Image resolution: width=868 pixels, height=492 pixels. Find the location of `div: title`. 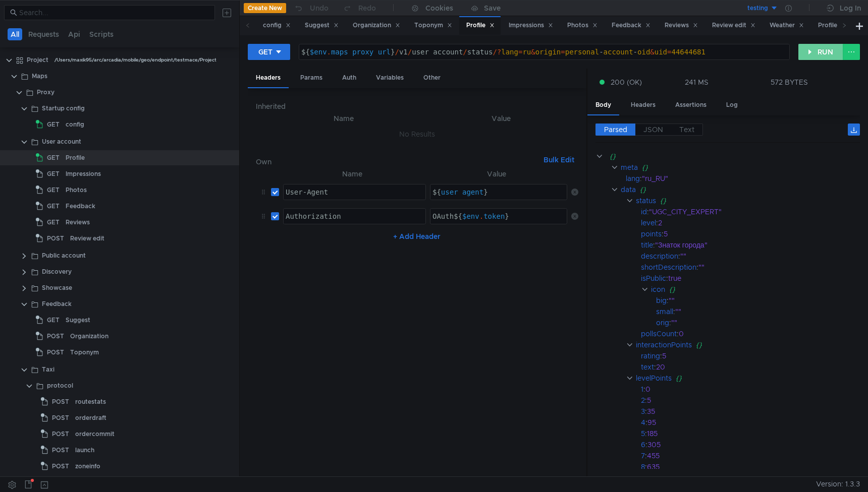

div: title is located at coordinates (647, 245).